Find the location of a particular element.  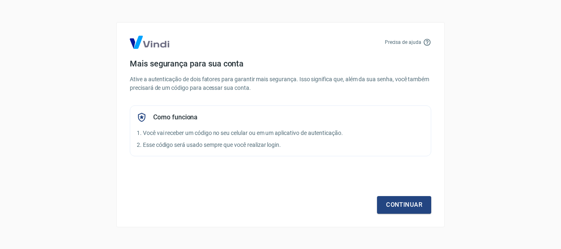

p: Precisa de ajuda is located at coordinates (403, 42).